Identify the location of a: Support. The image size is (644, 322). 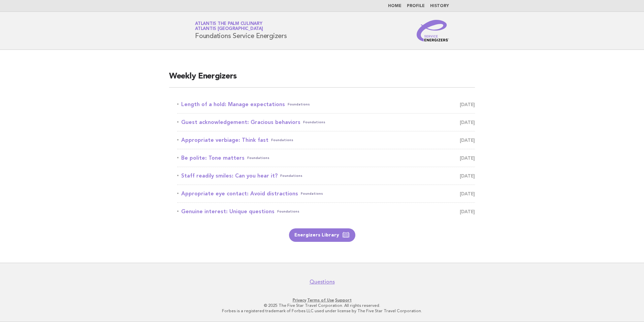
(343, 300).